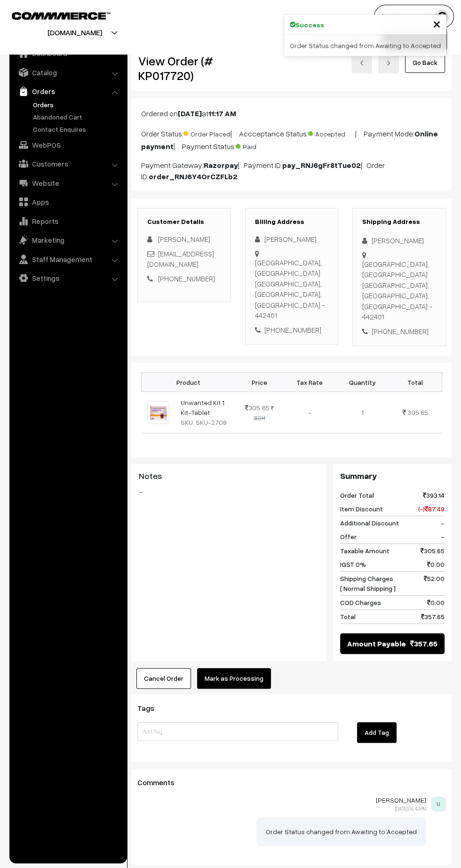  What do you see at coordinates (68, 240) in the screenshot?
I see `a: Marketing` at bounding box center [68, 240].